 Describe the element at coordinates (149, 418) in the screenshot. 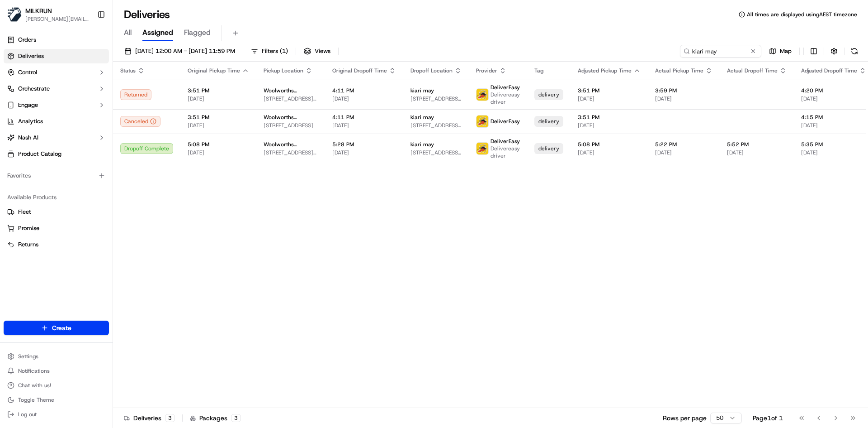

I see `div: Deliveries` at that location.